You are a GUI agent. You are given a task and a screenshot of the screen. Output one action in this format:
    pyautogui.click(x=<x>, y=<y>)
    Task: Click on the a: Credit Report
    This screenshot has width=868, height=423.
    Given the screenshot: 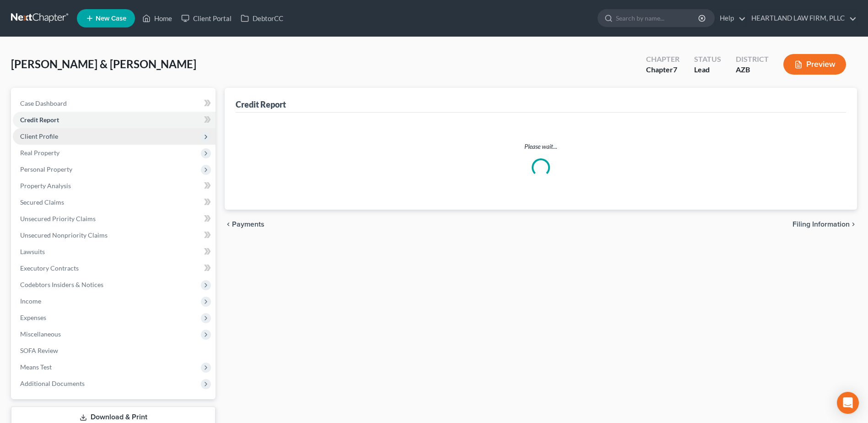 What is the action you would take?
    pyautogui.click(x=114, y=120)
    